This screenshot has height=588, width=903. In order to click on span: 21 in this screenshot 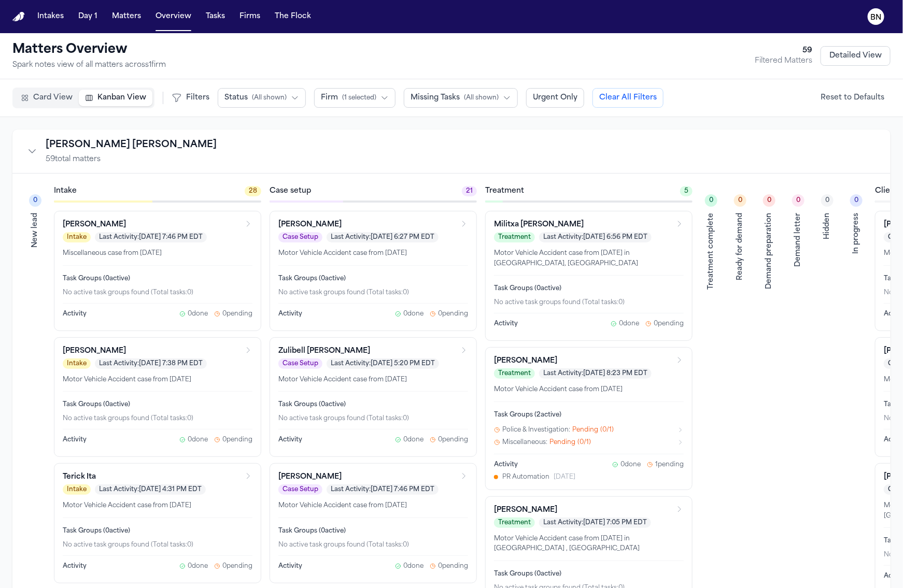, I will do `click(469, 191)`.